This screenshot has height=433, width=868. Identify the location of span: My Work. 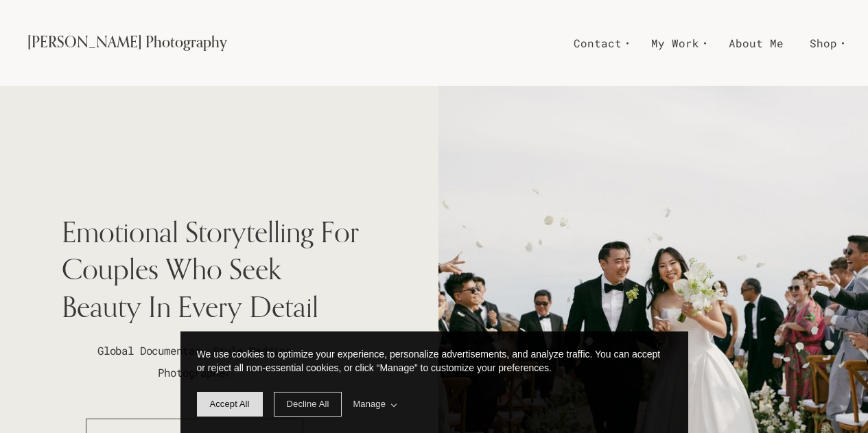
(675, 43).